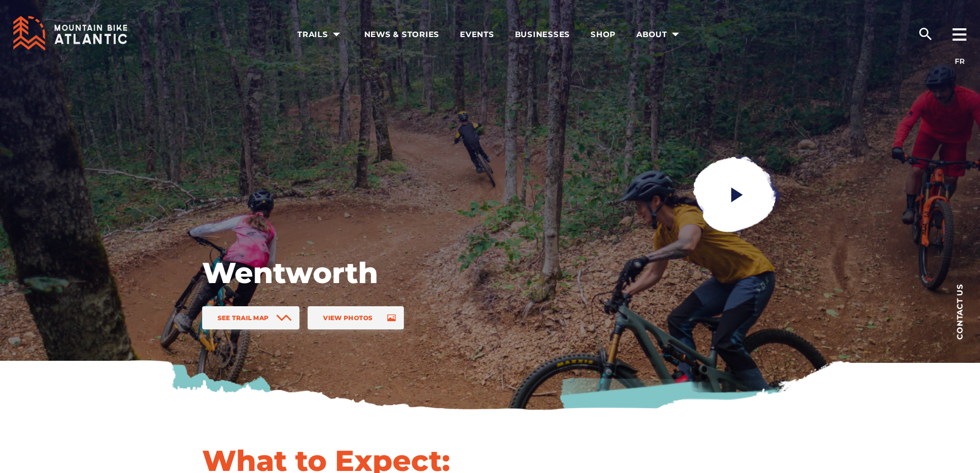 The image size is (980, 473). Describe the element at coordinates (736, 195) in the screenshot. I see `ion-icon: play` at that location.